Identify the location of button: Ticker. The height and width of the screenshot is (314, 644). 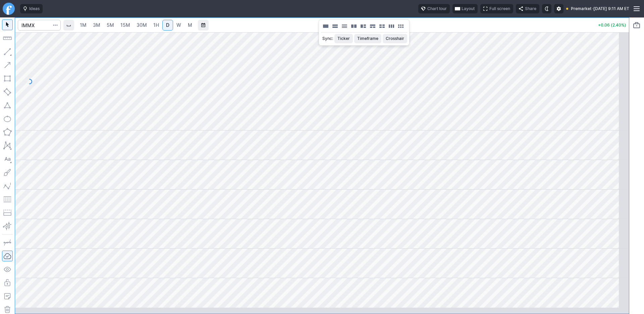
(343, 38).